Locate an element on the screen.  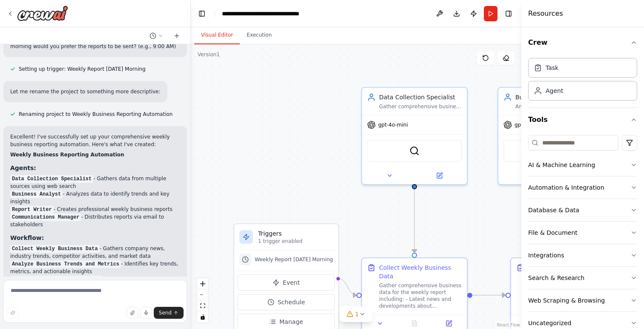
code: Data Collection Specialist is located at coordinates (52, 179).